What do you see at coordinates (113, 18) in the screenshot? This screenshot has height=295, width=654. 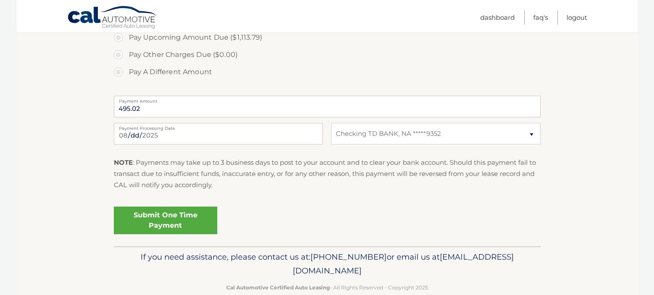 I see `a: Cal Automotive` at bounding box center [113, 18].